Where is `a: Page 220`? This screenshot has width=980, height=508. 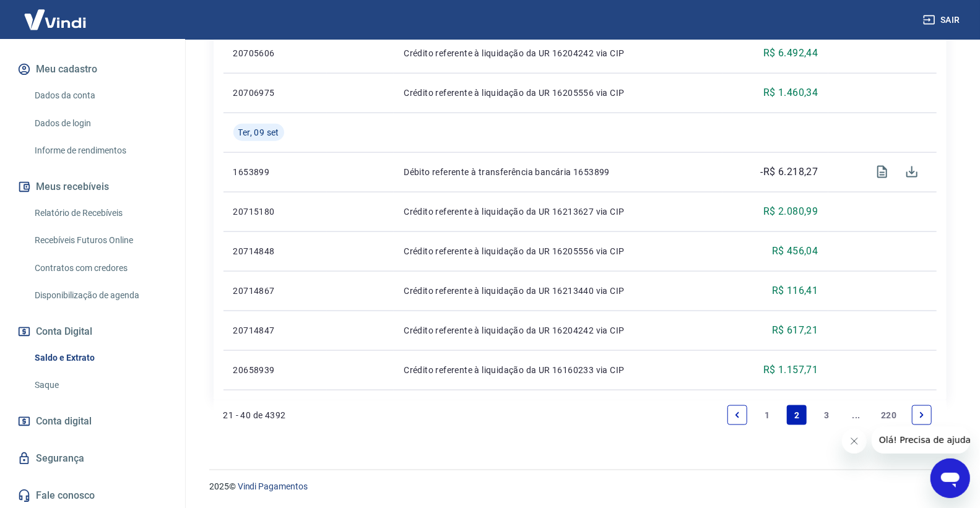
a: Page 220 is located at coordinates (888, 415).